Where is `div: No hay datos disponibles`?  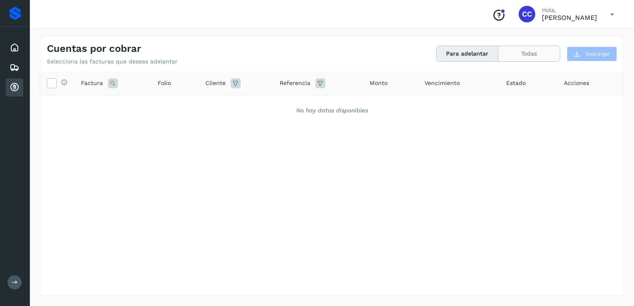 div: No hay datos disponibles is located at coordinates (332, 110).